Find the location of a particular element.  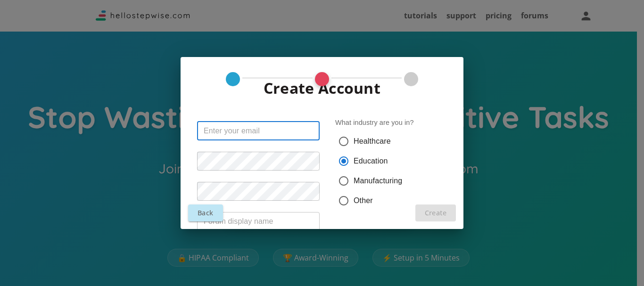

input: Enter your email is located at coordinates (259, 131).